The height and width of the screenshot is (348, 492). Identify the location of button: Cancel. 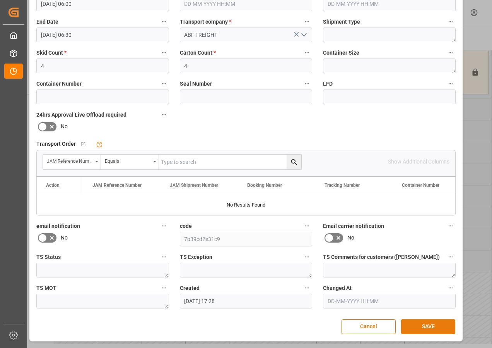
(369, 326).